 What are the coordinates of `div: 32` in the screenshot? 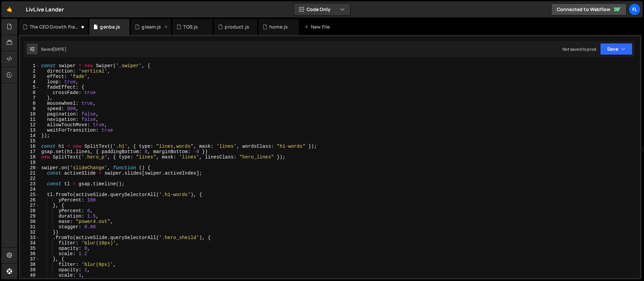 It's located at (30, 232).